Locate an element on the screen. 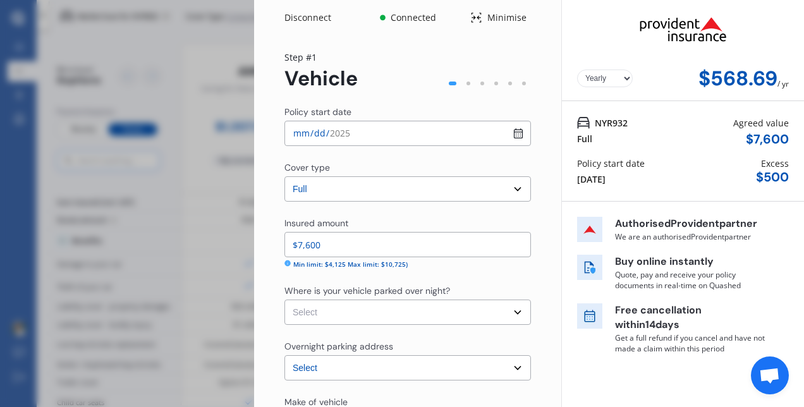 The image size is (804, 407). div: $ 7,600 is located at coordinates (767, 139).